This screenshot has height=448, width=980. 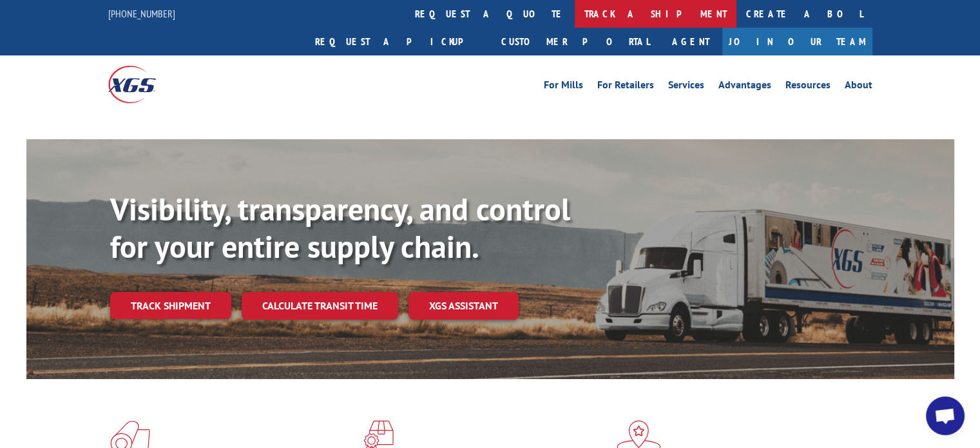 What do you see at coordinates (745, 87) in the screenshot?
I see `a: Advantages` at bounding box center [745, 87].